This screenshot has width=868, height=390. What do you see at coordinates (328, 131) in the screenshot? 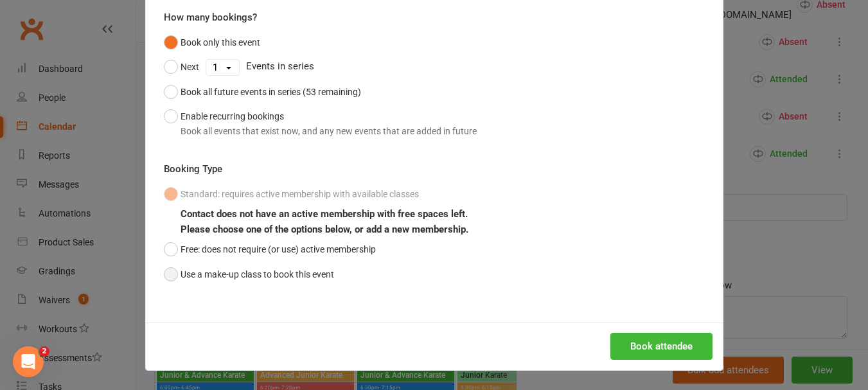
I see `div: Book all events that exist now, and any new events that are added in future` at bounding box center [328, 131].